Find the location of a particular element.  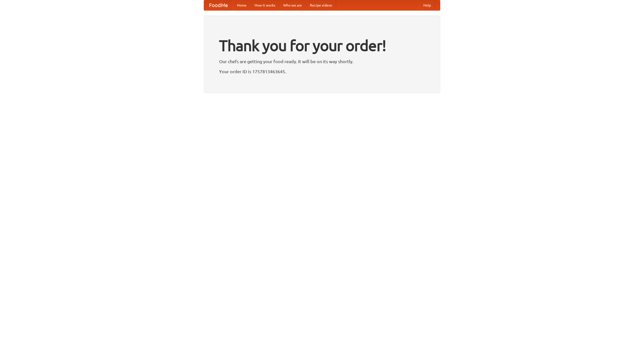

a: FoodMe is located at coordinates (218, 5).